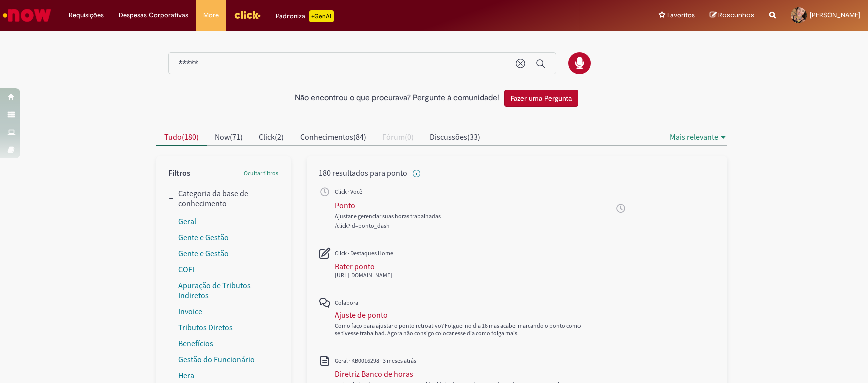 This screenshot has width=868, height=383. I want to click on a: Rascunhos, so click(732, 15).